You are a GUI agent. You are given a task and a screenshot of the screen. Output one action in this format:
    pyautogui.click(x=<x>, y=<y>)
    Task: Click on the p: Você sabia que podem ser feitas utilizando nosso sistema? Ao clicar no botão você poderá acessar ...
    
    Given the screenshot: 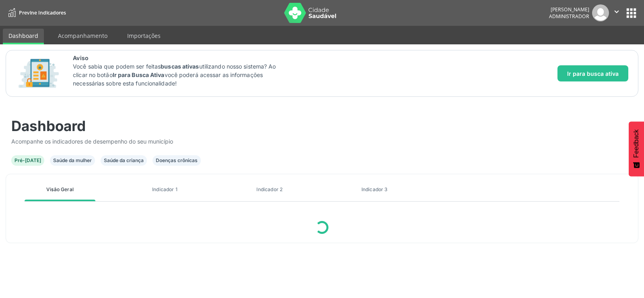 What is the action you would take?
    pyautogui.click(x=179, y=75)
    